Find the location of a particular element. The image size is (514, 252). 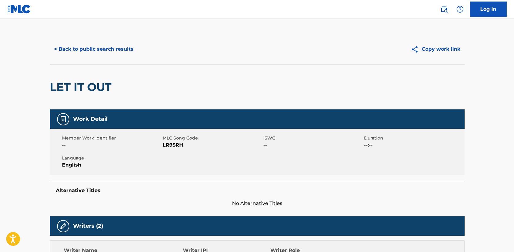

button: < Back to public search results is located at coordinates (94, 49).